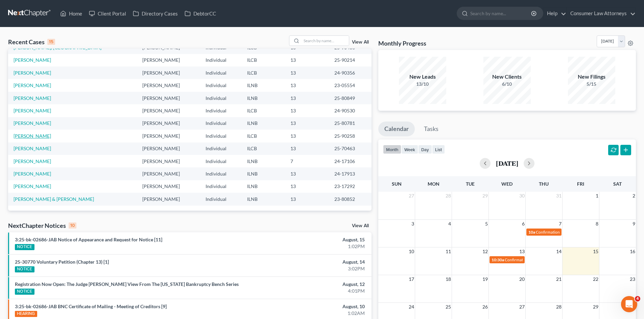  What do you see at coordinates (309, 307) in the screenshot?
I see `div: August, 10` at bounding box center [309, 307].